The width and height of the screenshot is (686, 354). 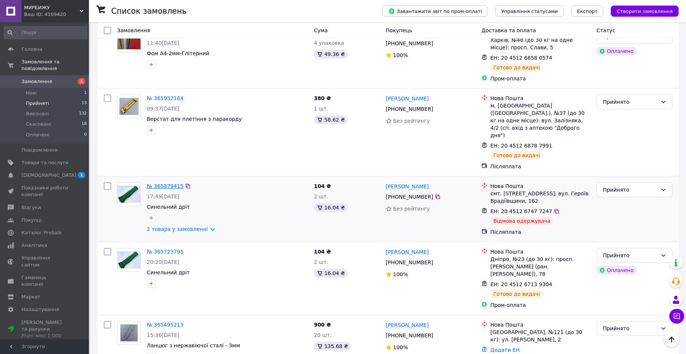 I want to click on div: Prom мікс 1 000, so click(x=45, y=336).